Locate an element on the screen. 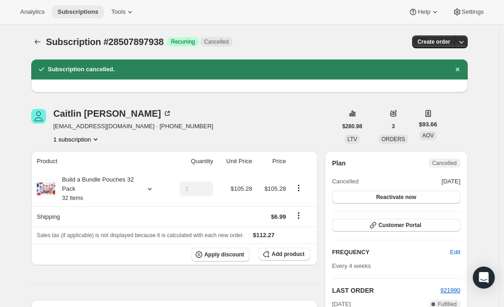  span: Sales tax (if applicable) is not displayed because it is calculated with each new order. is located at coordinates (140, 235).